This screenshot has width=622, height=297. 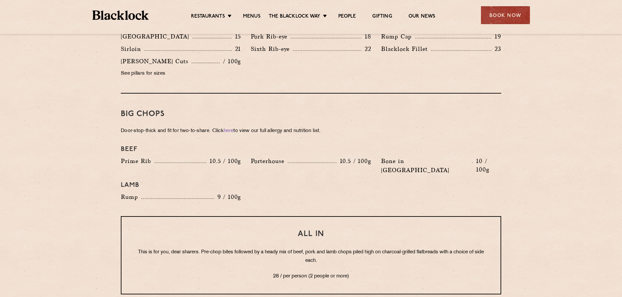 What do you see at coordinates (208, 17) in the screenshot?
I see `a: Restaurants` at bounding box center [208, 17].